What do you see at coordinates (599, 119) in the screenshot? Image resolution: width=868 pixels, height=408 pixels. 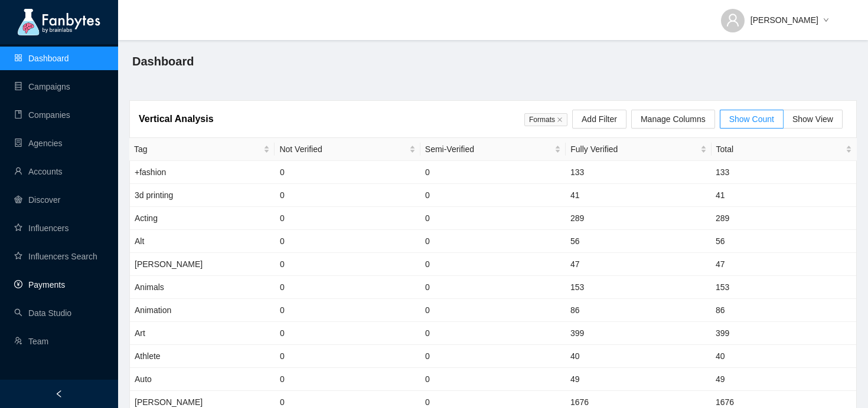 I see `button: Add Filter` at bounding box center [599, 119].